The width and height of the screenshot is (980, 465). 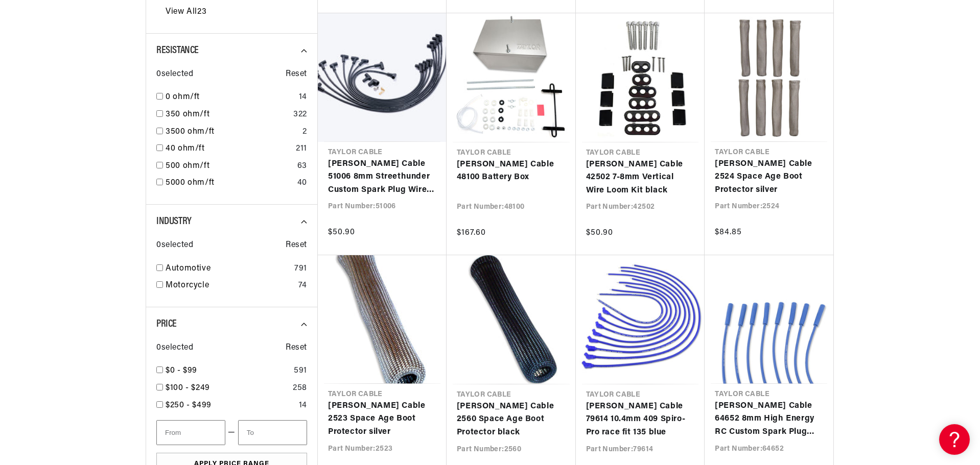 I want to click on span: Price, so click(x=166, y=325).